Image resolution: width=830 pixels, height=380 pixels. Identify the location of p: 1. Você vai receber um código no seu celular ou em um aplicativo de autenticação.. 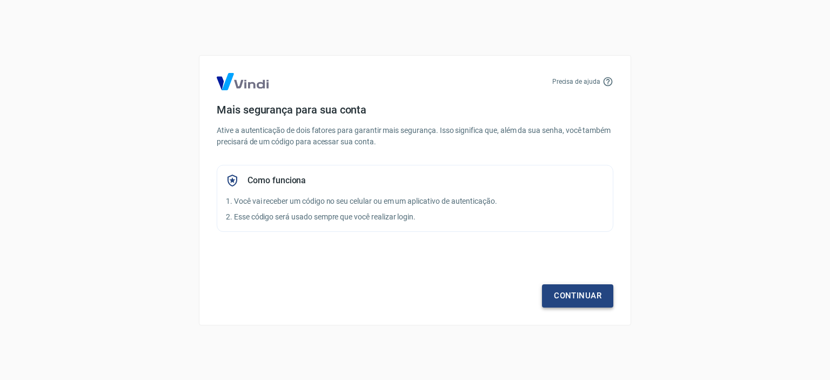
(415, 201).